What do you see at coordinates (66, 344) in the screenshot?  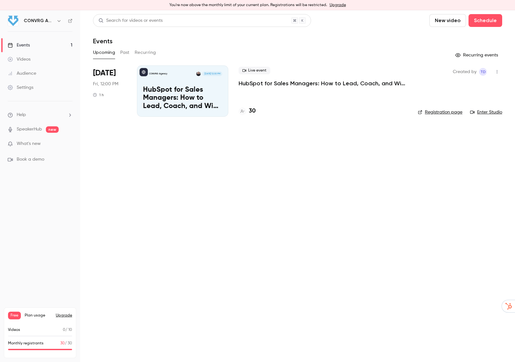 I see `p: / 30` at bounding box center [66, 344].